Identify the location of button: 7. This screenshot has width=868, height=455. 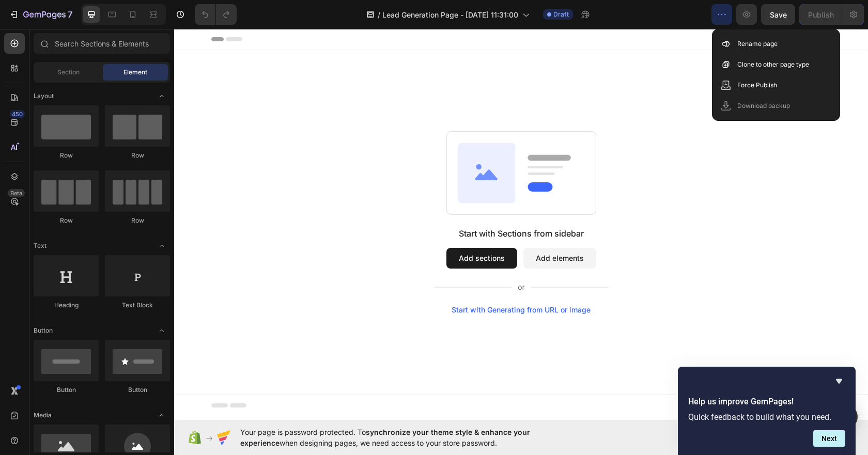
(40, 15).